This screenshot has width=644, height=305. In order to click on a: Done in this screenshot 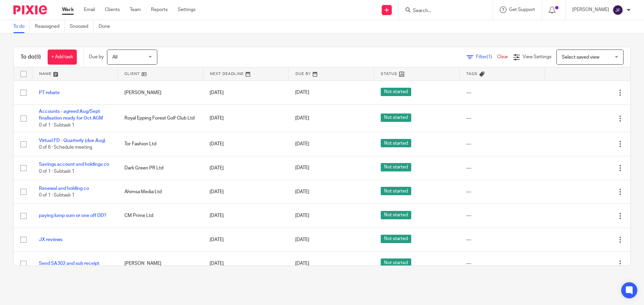, I will do `click(107, 26)`.